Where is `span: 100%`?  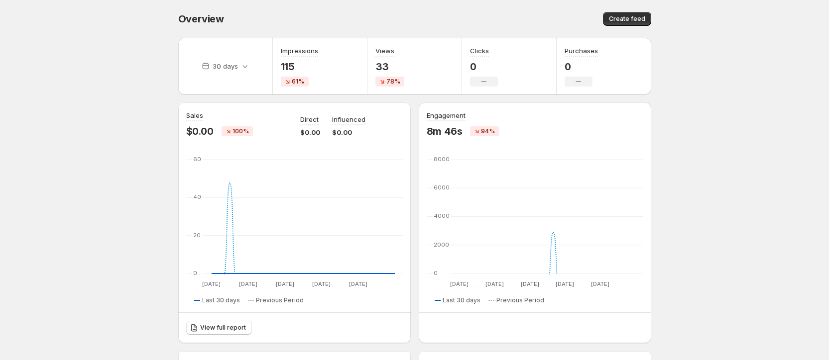
span: 100% is located at coordinates (240, 131).